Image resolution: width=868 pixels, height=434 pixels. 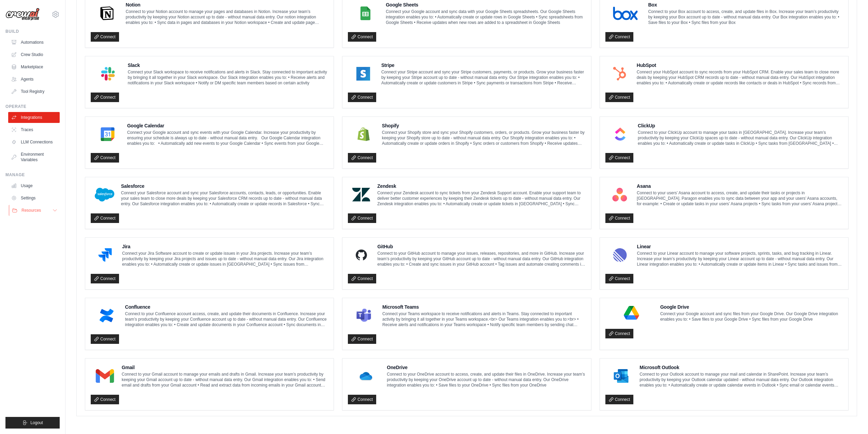 What do you see at coordinates (482, 246) in the screenshot?
I see `h4: GitHub` at bounding box center [482, 246].